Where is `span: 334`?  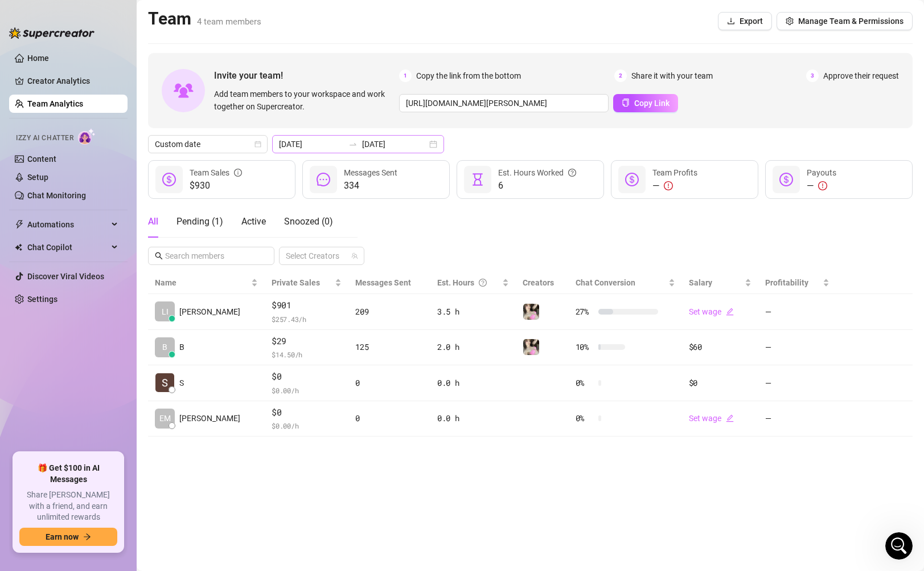 span: 334 is located at coordinates (371, 185).